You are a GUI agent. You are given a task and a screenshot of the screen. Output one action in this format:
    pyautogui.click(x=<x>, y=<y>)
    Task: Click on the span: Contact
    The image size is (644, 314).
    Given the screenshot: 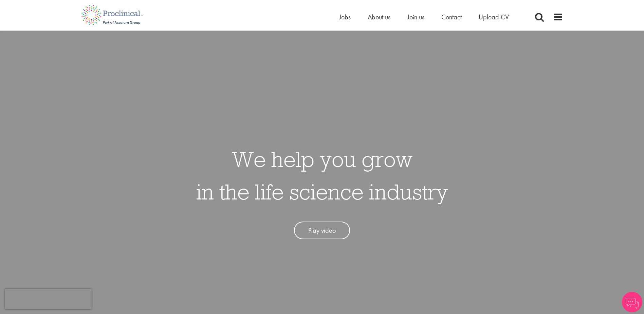 What is the action you would take?
    pyautogui.click(x=451, y=17)
    